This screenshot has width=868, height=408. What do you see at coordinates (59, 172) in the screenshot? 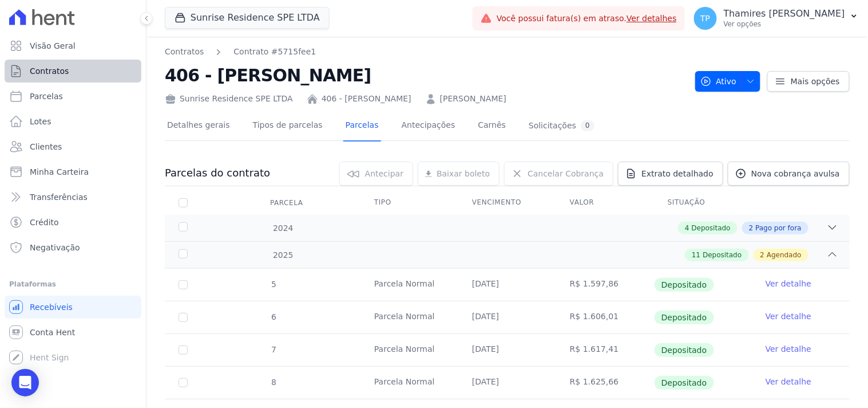
I see `span: Minha Carteira` at bounding box center [59, 172].